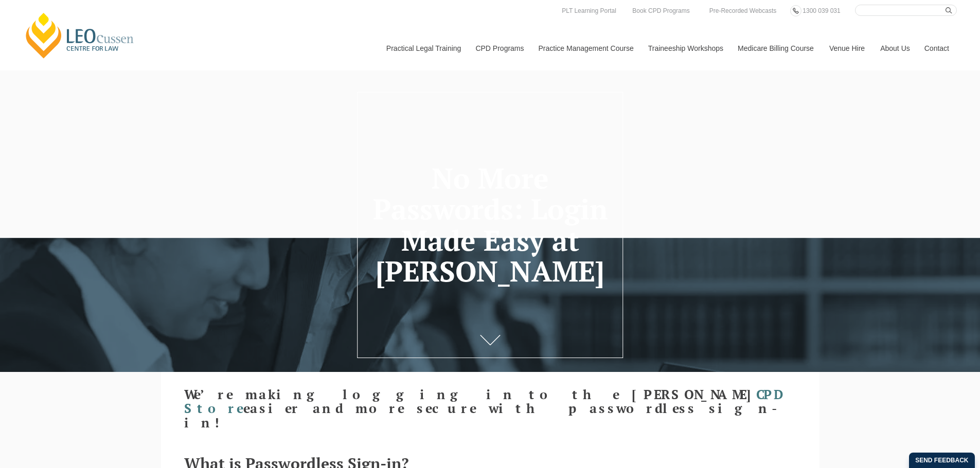  Describe the element at coordinates (661, 11) in the screenshot. I see `a: Book CPD Programs` at that location.